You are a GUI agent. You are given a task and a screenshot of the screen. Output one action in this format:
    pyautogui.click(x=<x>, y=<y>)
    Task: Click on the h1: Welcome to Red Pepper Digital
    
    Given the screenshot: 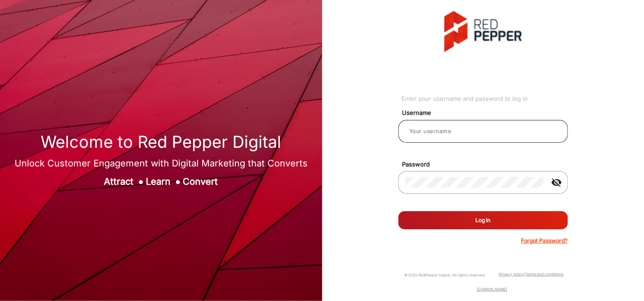 What is the action you would take?
    pyautogui.click(x=161, y=142)
    